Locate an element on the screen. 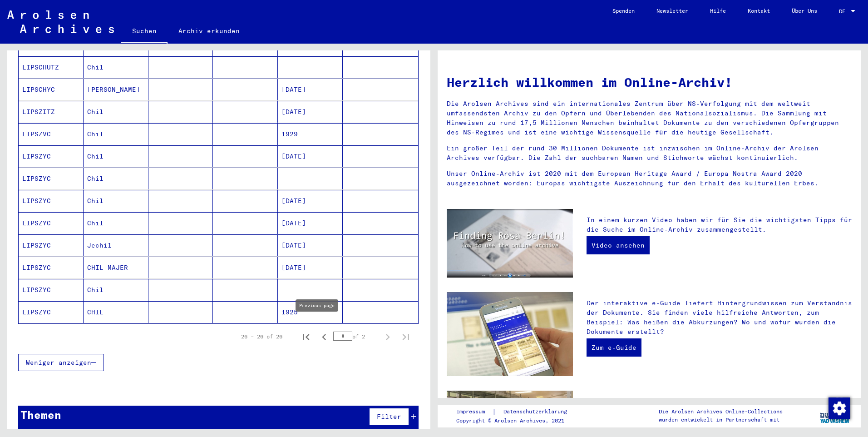  a: Zum e-Guide is located at coordinates (613, 348).